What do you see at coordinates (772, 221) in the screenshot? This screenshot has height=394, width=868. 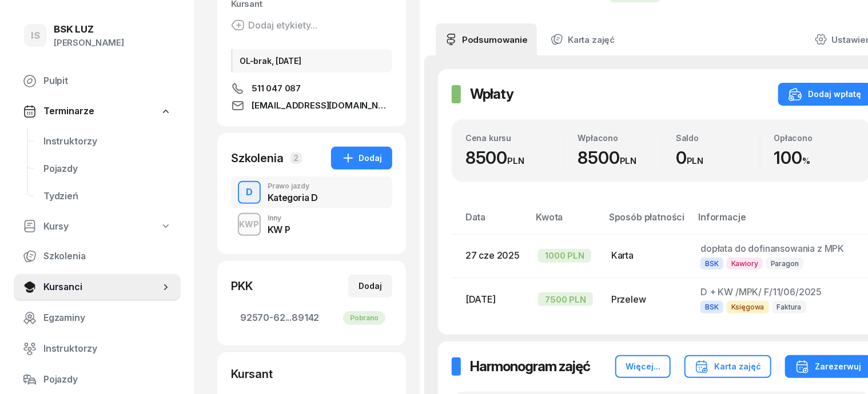 I see `th: Informacje` at bounding box center [772, 221].